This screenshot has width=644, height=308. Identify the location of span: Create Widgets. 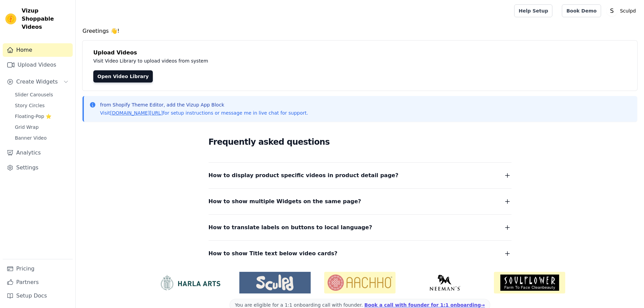
(37, 82).